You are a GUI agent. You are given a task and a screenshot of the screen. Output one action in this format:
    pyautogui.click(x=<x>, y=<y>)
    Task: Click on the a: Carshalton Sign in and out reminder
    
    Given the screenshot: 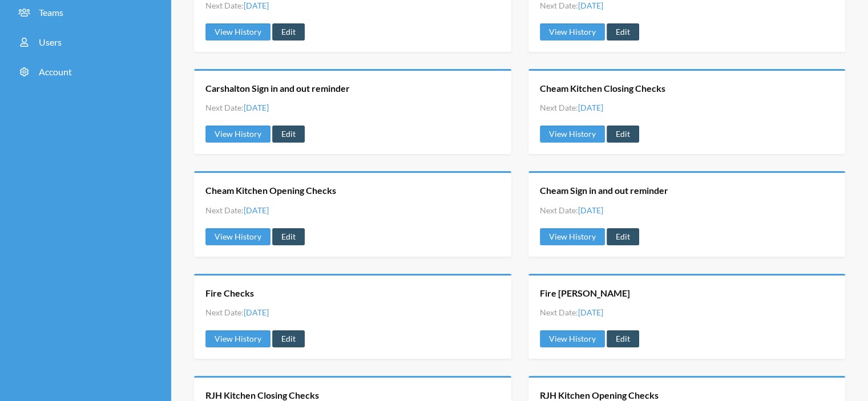 What is the action you would take?
    pyautogui.click(x=277, y=88)
    